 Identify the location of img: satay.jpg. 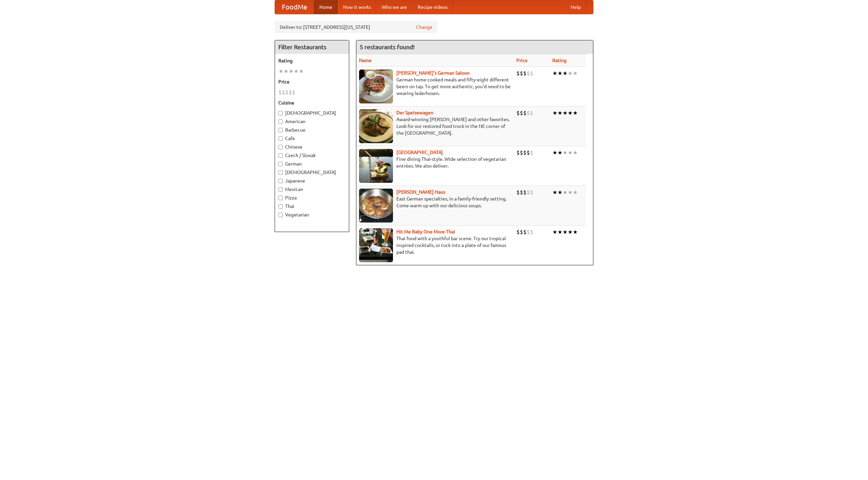
(376, 166).